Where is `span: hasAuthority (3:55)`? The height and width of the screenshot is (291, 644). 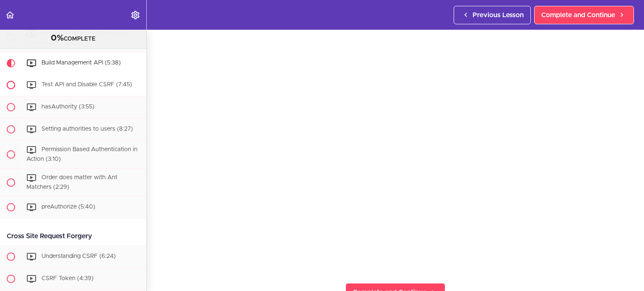
span: hasAuthority (3:55) is located at coordinates (68, 106).